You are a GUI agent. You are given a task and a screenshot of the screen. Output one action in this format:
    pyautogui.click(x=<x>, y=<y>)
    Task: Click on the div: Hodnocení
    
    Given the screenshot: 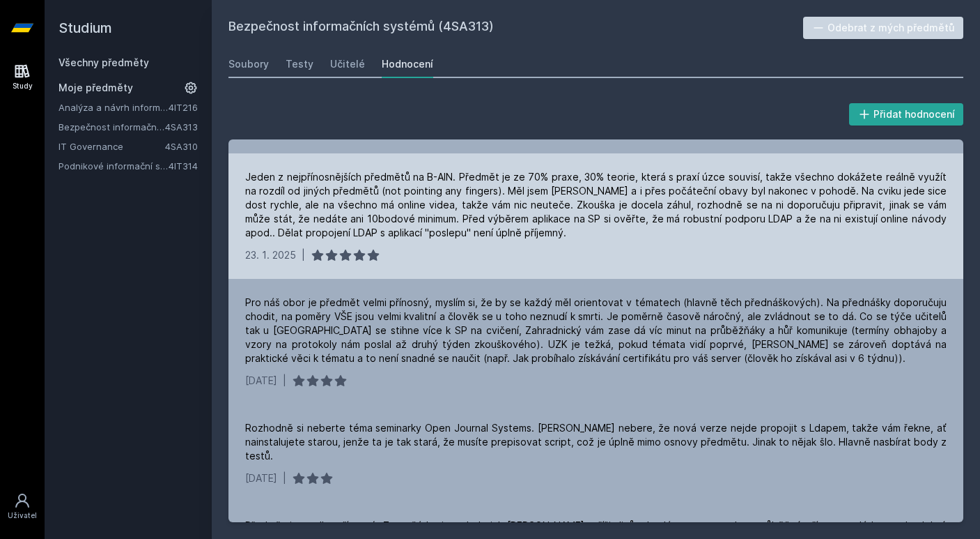 What is the action you would take?
    pyautogui.click(x=408, y=64)
    